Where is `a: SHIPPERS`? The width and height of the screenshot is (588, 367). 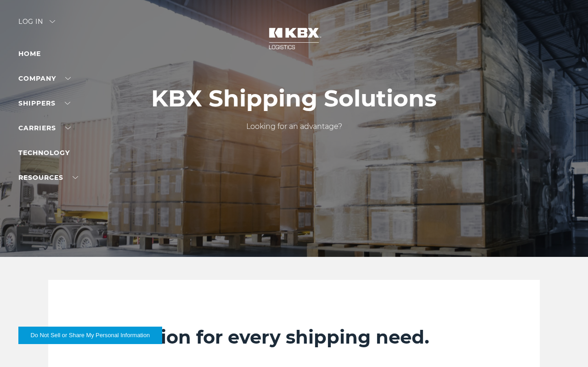
a: SHIPPERS is located at coordinates (44, 103).